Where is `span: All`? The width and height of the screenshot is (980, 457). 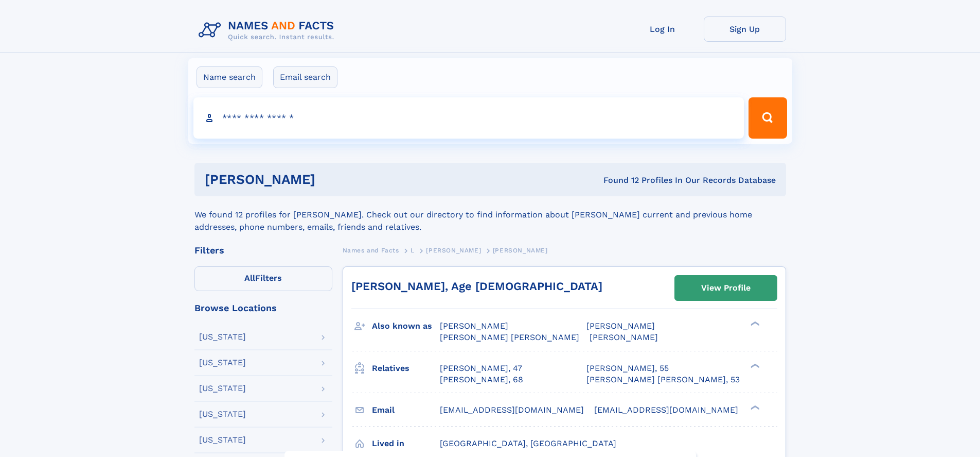 span: All is located at coordinates (249, 278).